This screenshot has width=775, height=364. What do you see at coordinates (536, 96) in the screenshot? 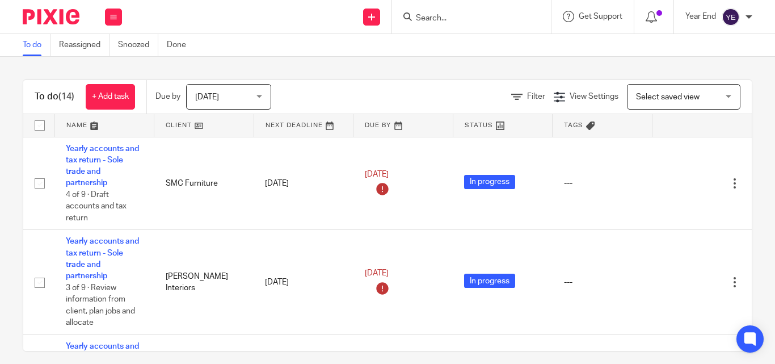
I see `span: Filter` at bounding box center [536, 96].